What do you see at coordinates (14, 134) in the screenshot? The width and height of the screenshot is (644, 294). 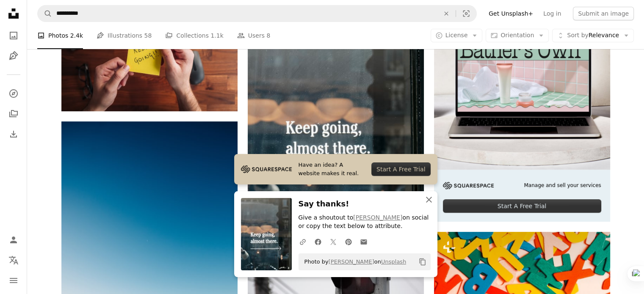 I see `a: Download History` at bounding box center [14, 134].